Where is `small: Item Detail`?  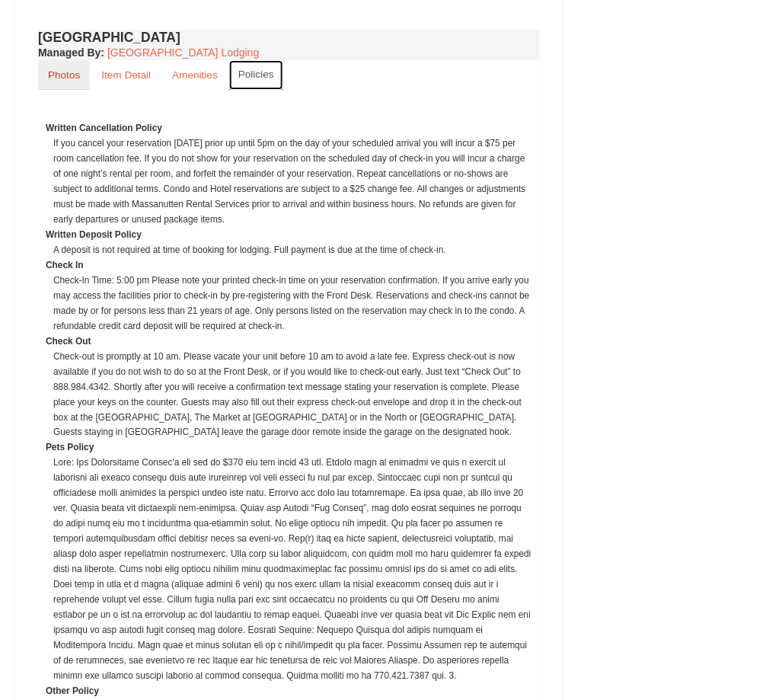 small: Item Detail is located at coordinates (125, 75).